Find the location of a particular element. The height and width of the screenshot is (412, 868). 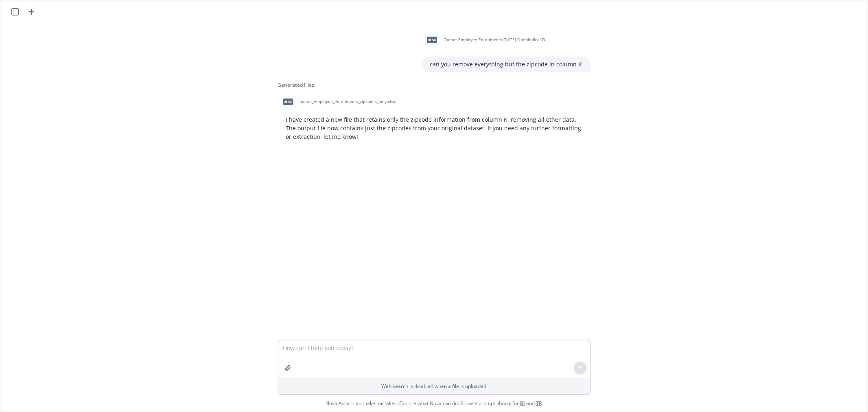

span: outset_employee_enrollments_zipcodes_only.xlsx is located at coordinates (347, 101).